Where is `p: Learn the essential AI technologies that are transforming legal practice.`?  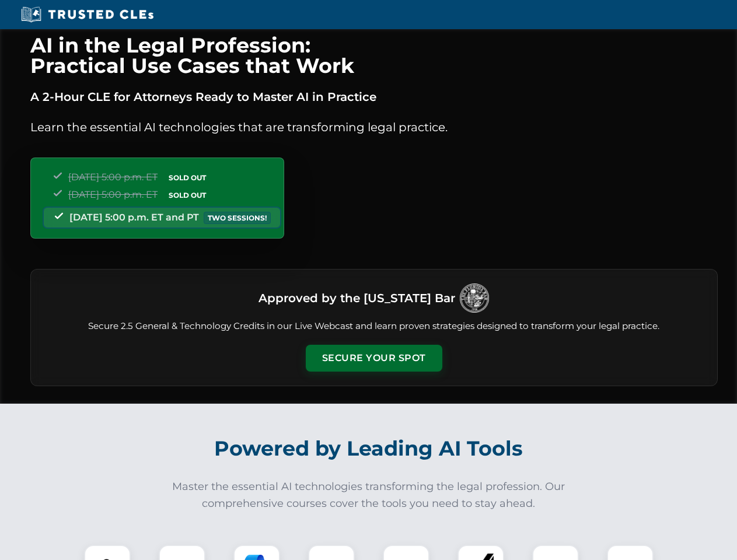 p: Learn the essential AI technologies that are transforming legal practice. is located at coordinates (374, 127).